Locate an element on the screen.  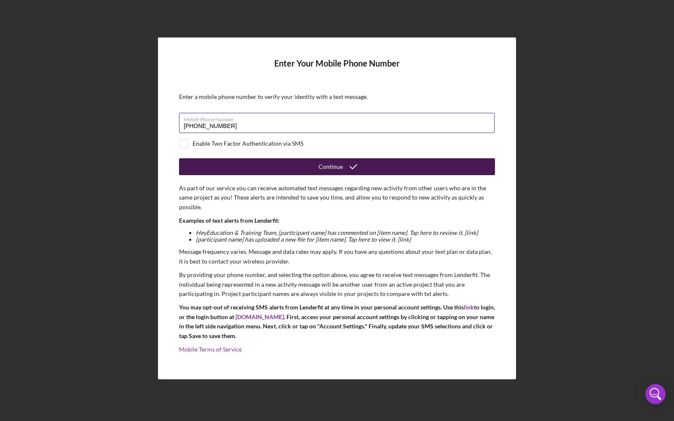
p: By providing your phone number, and selecting the option above, you agree to receive text message... is located at coordinates (337, 284).